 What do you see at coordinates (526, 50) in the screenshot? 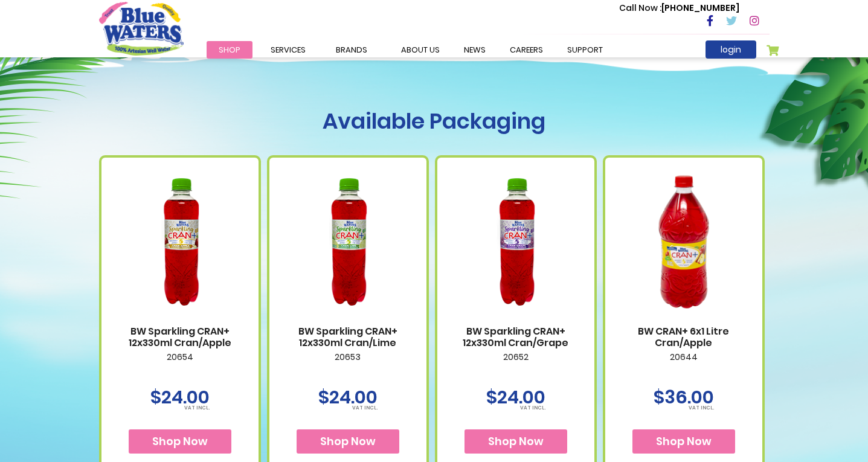
I see `a: careers` at bounding box center [526, 50].